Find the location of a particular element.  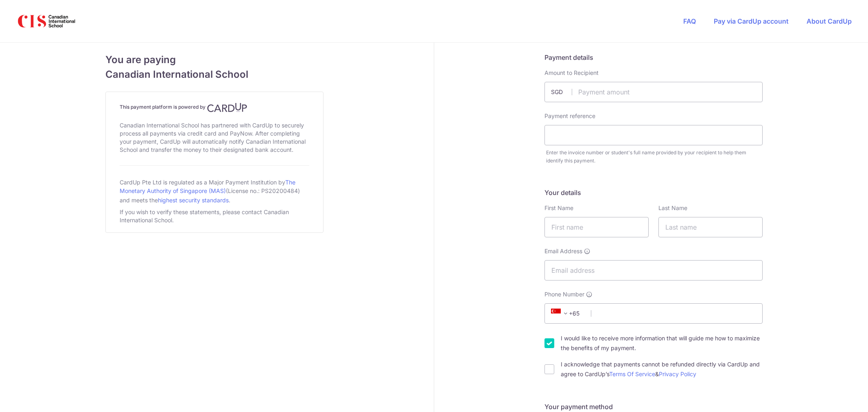

label: I acknowledge that payments cannot be refunded directly via CardUp and agree to CardUp’s & is located at coordinates (662, 369).